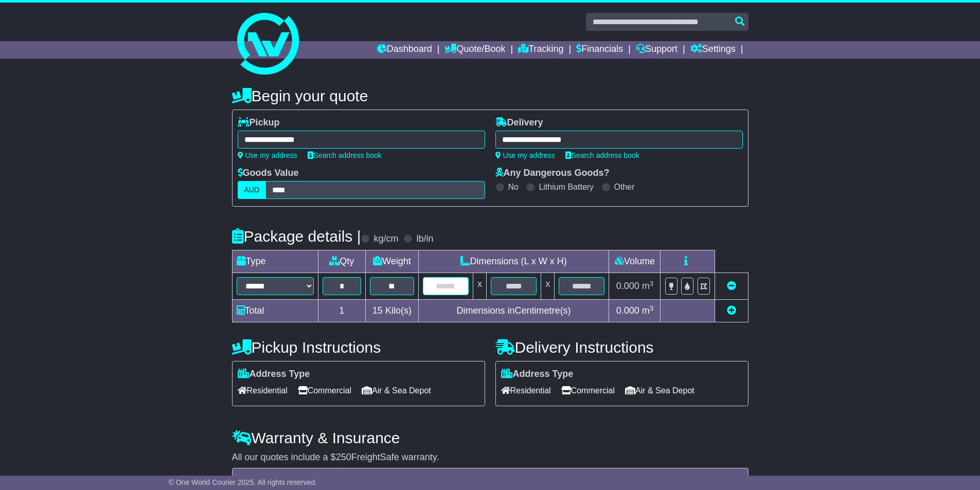 Image resolution: width=980 pixels, height=490 pixels. I want to click on div: All our quotes include a $ FreightSafe warranty., so click(490, 458).